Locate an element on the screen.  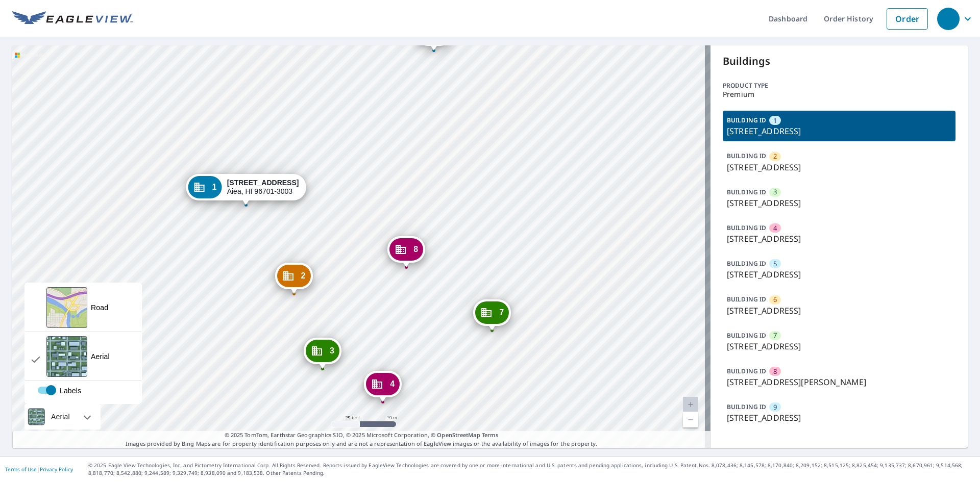
p: Premium is located at coordinates (839, 95).